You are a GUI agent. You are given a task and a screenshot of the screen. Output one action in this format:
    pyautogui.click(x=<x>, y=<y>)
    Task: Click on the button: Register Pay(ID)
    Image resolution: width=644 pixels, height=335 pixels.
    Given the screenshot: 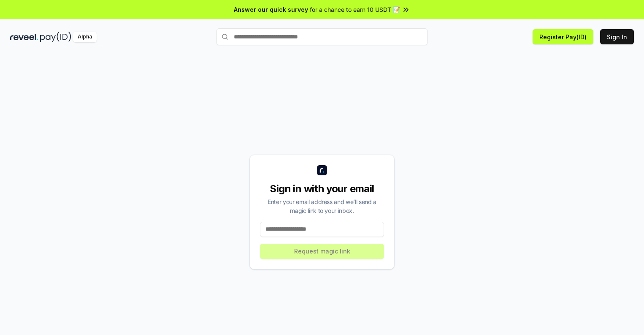 What is the action you would take?
    pyautogui.click(x=563, y=37)
    